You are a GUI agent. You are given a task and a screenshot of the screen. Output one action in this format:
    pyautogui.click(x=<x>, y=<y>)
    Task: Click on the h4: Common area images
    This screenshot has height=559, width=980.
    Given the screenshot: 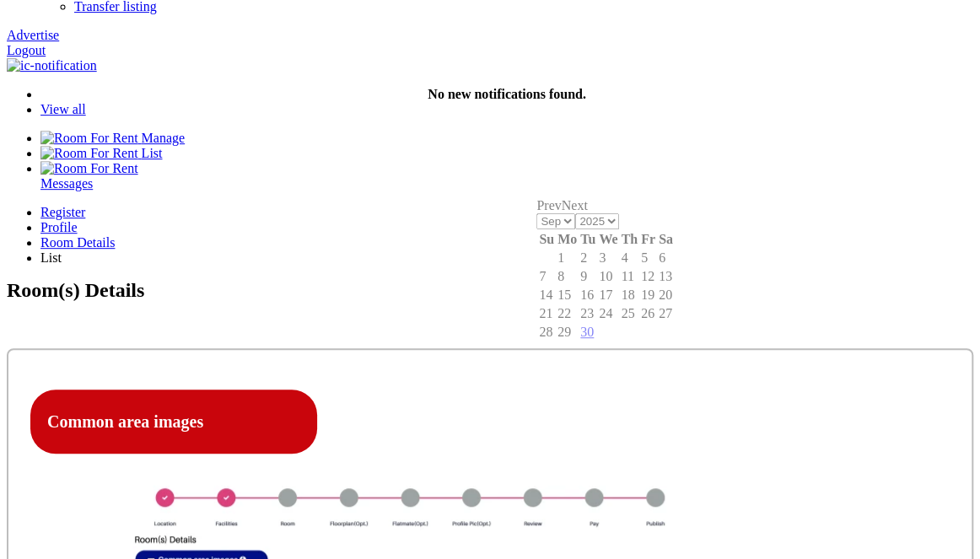 What is the action you would take?
    pyautogui.click(x=174, y=422)
    